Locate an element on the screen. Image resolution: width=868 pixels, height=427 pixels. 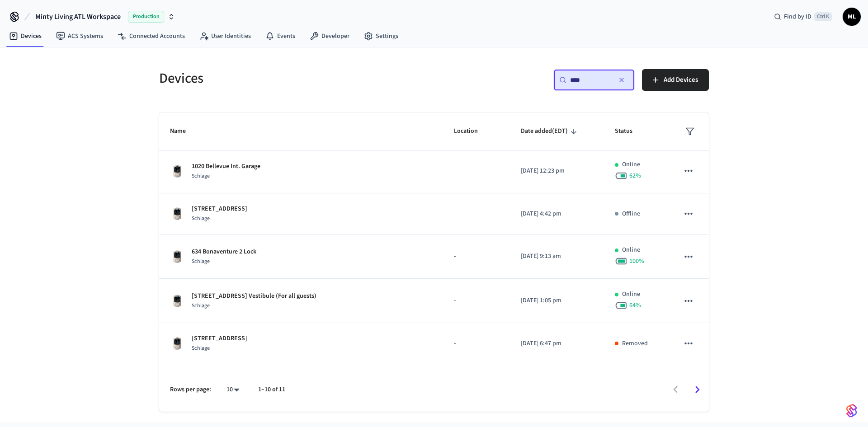
button: ML is located at coordinates (852, 16).